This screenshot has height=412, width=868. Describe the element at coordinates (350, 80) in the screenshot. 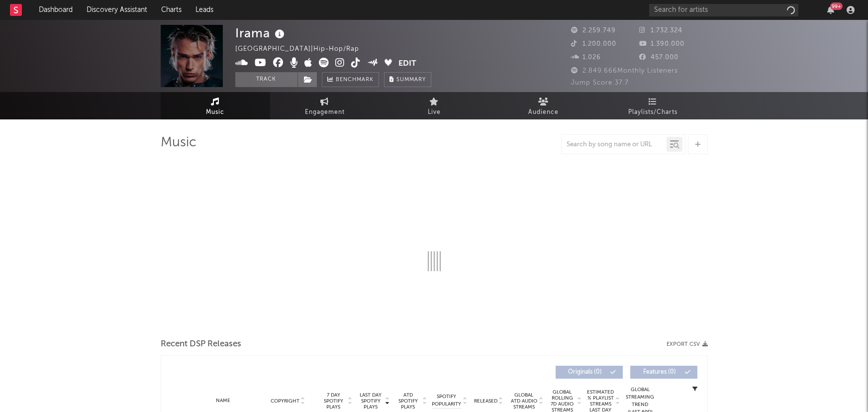

I see `a: Benchmark` at that location.